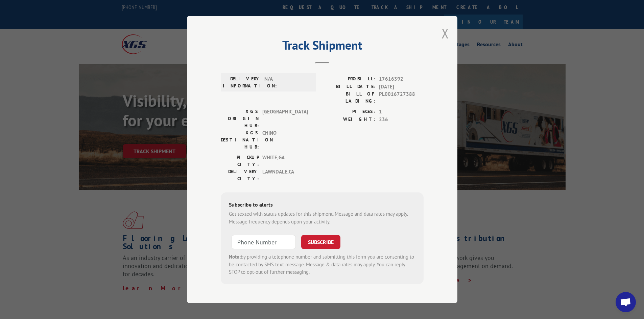 The width and height of the screenshot is (644, 319). I want to click on div: Open chat, so click(626, 302).